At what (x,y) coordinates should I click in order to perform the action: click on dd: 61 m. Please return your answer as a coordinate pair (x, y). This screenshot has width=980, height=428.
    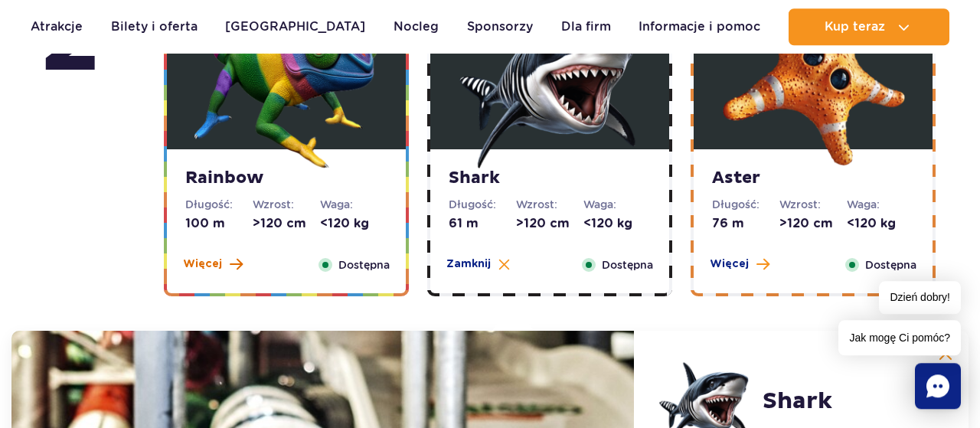
    Looking at the image, I should click on (483, 224).